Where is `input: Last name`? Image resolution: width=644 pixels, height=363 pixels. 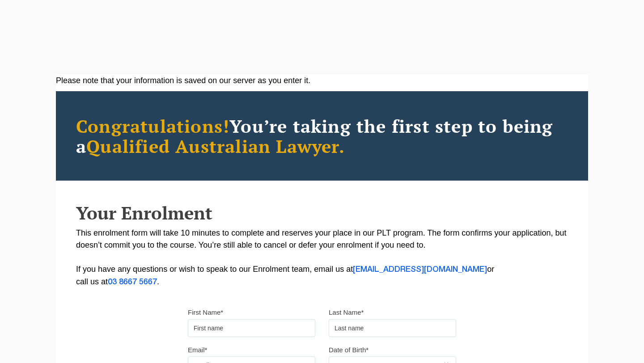 input: Last name is located at coordinates (392, 328).